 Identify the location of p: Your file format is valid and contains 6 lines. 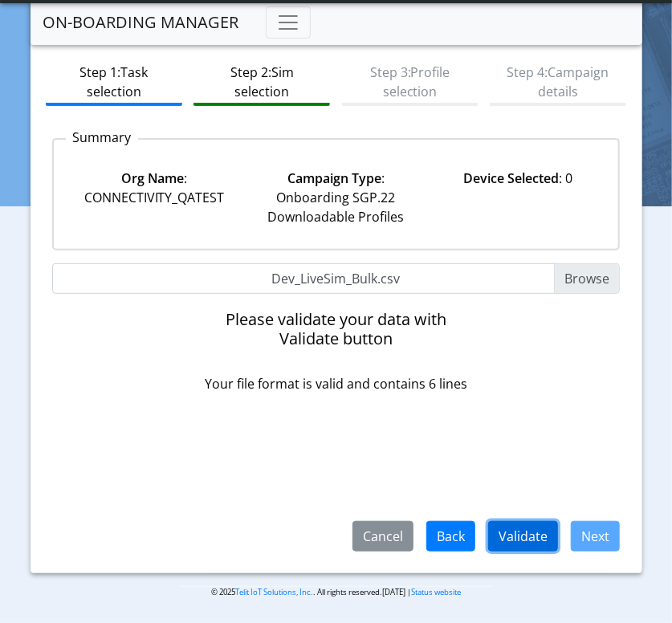
(337, 383).